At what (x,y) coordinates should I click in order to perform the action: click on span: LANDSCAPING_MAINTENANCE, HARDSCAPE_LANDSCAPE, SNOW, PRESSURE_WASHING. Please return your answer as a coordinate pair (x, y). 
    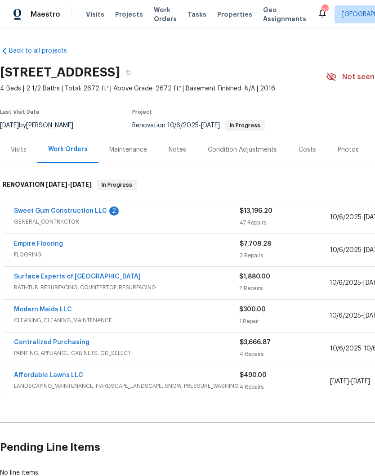
    Looking at the image, I should click on (127, 386).